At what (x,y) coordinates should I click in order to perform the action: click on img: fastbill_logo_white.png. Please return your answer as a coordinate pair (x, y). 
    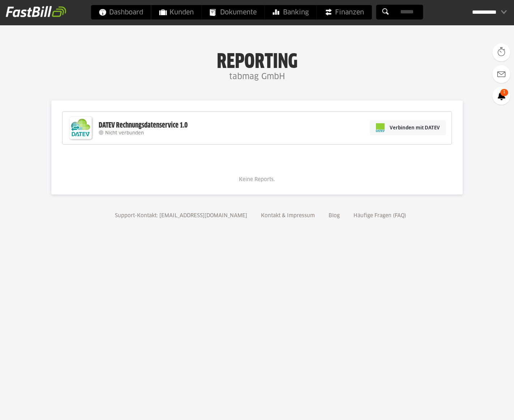
    Looking at the image, I should click on (36, 12).